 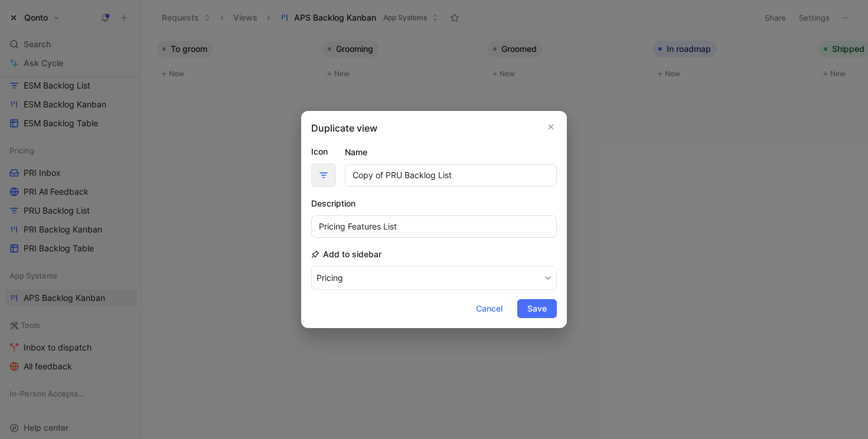 I want to click on h2: Description, so click(x=333, y=203).